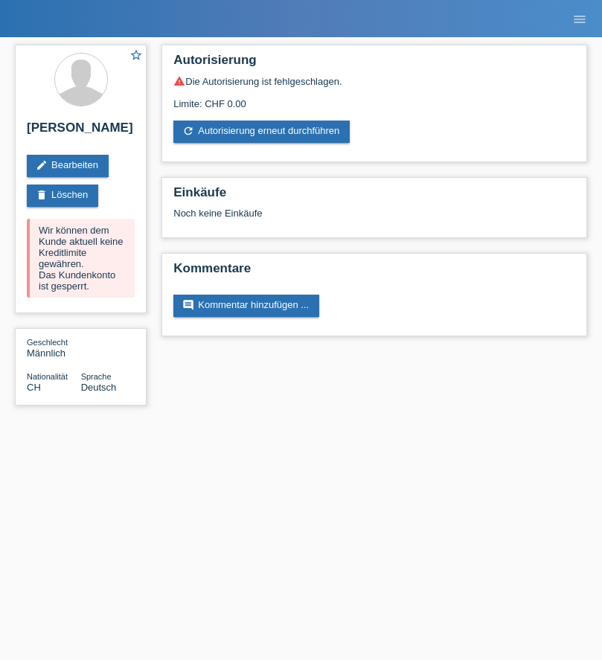  Describe the element at coordinates (33, 387) in the screenshot. I see `span: Schweiz` at that location.